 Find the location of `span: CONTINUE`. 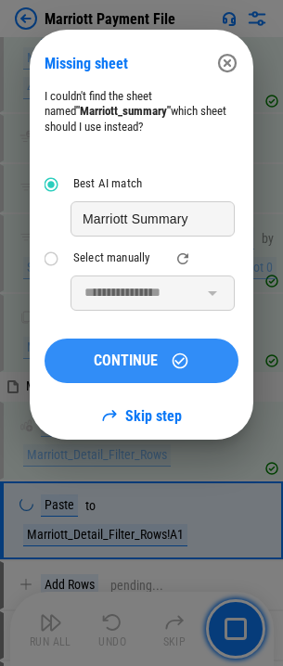

span: CONTINUE is located at coordinates (125, 361).